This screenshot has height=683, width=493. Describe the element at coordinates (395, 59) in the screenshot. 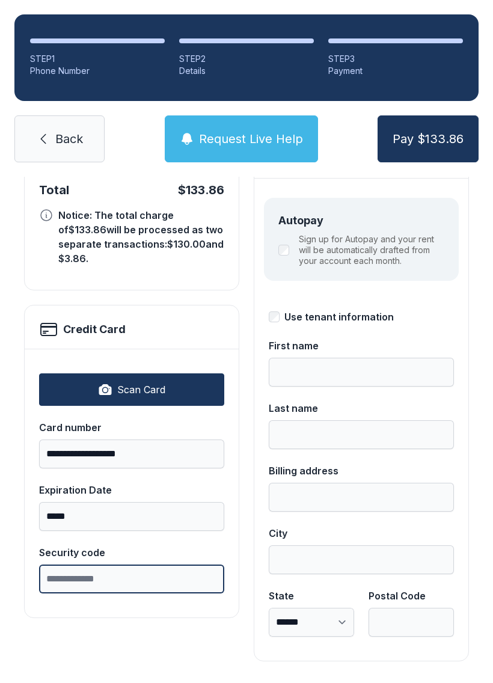

I see `div: STEP 3` at that location.